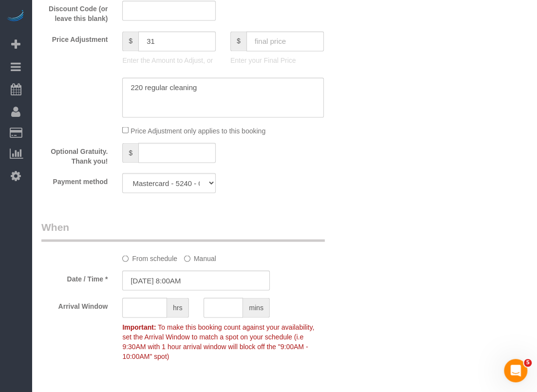 This screenshot has width=537, height=392. What do you see at coordinates (178, 308) in the screenshot?
I see `span: hrs` at bounding box center [178, 308].